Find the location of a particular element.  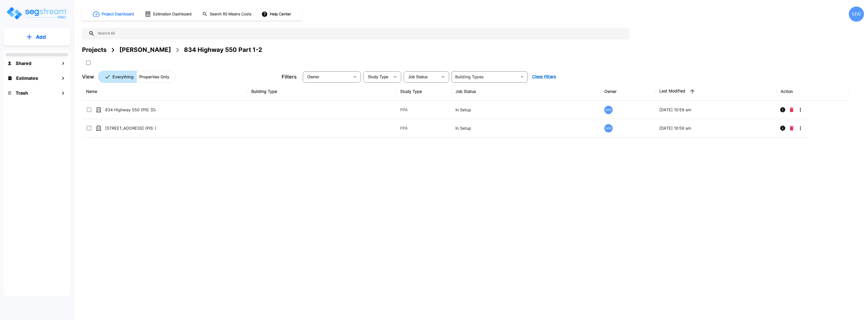

span: Study Type is located at coordinates (378, 77).